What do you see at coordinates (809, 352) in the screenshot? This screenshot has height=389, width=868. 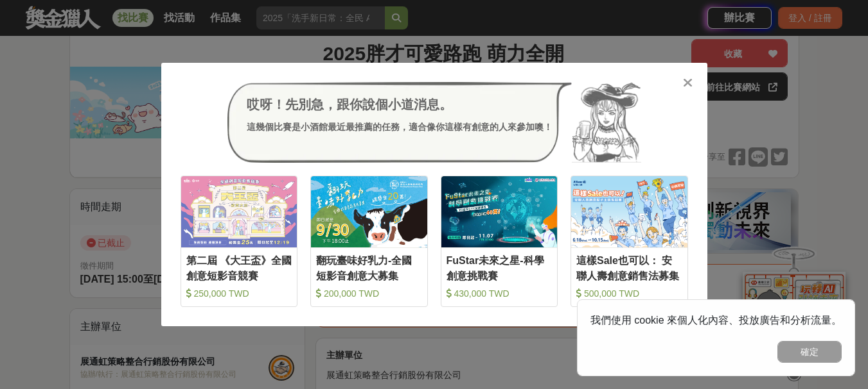 I see `button: 確定` at bounding box center [809, 352].